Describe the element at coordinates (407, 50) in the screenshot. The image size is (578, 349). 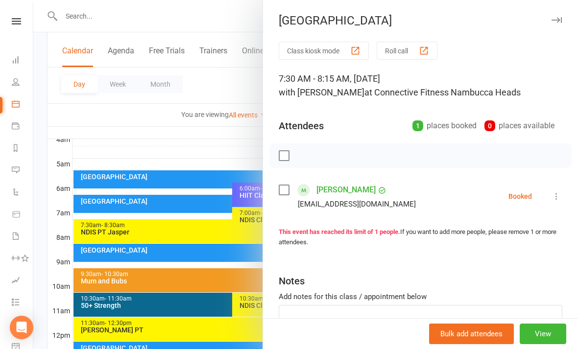
I see `button: Roll call` at that location.